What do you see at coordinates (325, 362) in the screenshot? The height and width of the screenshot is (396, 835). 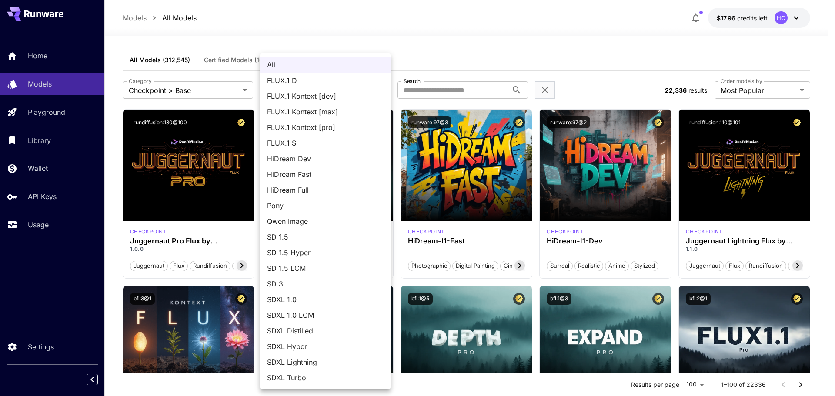 I see `span: SDXL Lightning` at bounding box center [325, 362].